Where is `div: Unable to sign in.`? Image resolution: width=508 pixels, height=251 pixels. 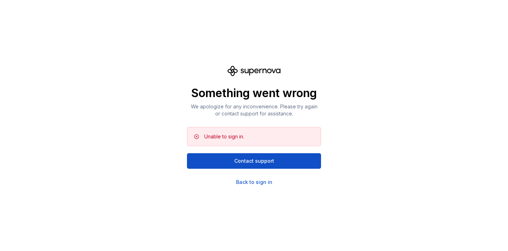
div: Unable to sign in. is located at coordinates (224, 137).